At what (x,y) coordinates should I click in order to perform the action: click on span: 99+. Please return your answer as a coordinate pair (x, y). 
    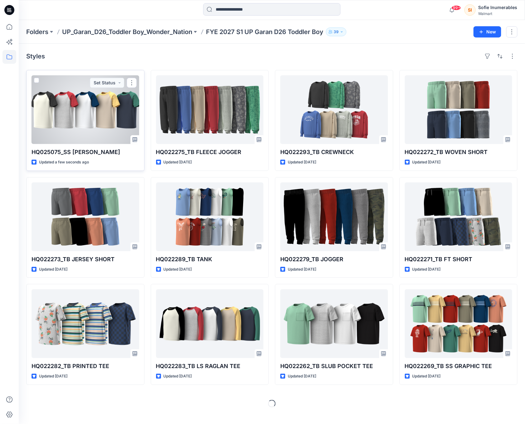
    Looking at the image, I should click on (456, 8).